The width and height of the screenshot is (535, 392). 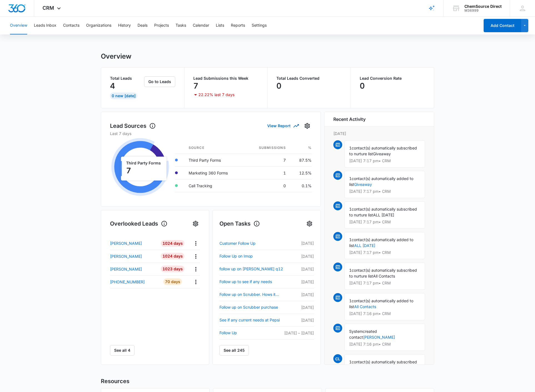 What do you see at coordinates (45, 26) in the screenshot?
I see `button: Leads Inbox` at bounding box center [45, 26].